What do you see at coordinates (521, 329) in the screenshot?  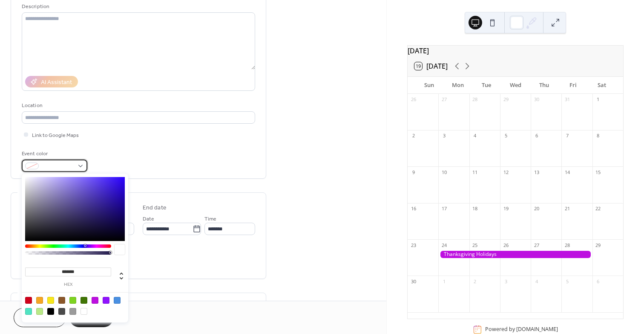 I see `div: Powered by` at bounding box center [521, 329].